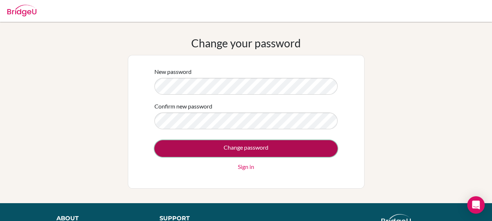  Describe the element at coordinates (476, 205) in the screenshot. I see `div: Open Intercom Messenger` at that location.